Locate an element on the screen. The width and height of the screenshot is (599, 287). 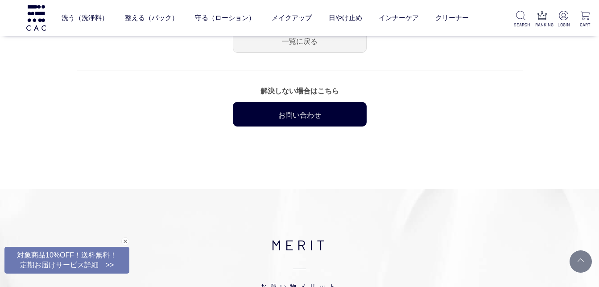
a: メイクアップ is located at coordinates (292, 17).